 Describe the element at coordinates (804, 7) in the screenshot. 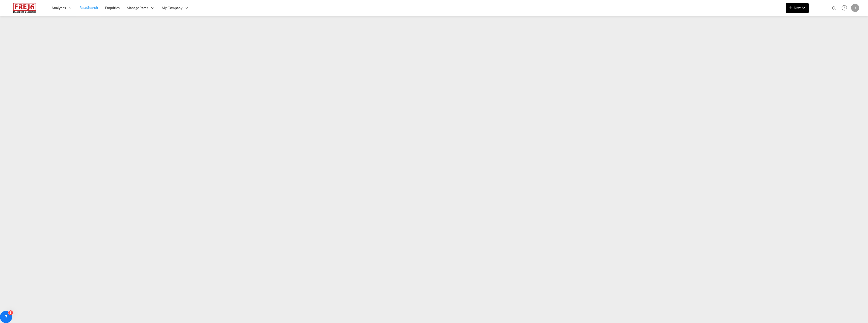

I see `md-icon: icon-chevron-down` at that location.